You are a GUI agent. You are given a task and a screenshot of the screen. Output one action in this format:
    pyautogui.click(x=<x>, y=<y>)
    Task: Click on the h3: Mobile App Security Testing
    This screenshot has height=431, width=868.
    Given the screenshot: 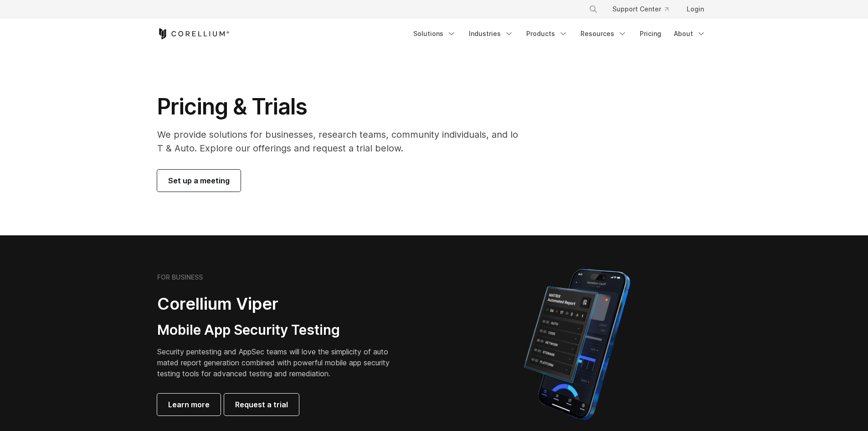 What is the action you would take?
    pyautogui.click(x=274, y=330)
    